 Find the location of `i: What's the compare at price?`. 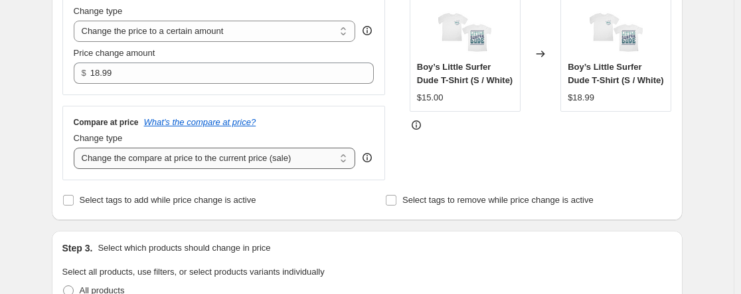

i: What's the compare at price? is located at coordinates (200, 122).